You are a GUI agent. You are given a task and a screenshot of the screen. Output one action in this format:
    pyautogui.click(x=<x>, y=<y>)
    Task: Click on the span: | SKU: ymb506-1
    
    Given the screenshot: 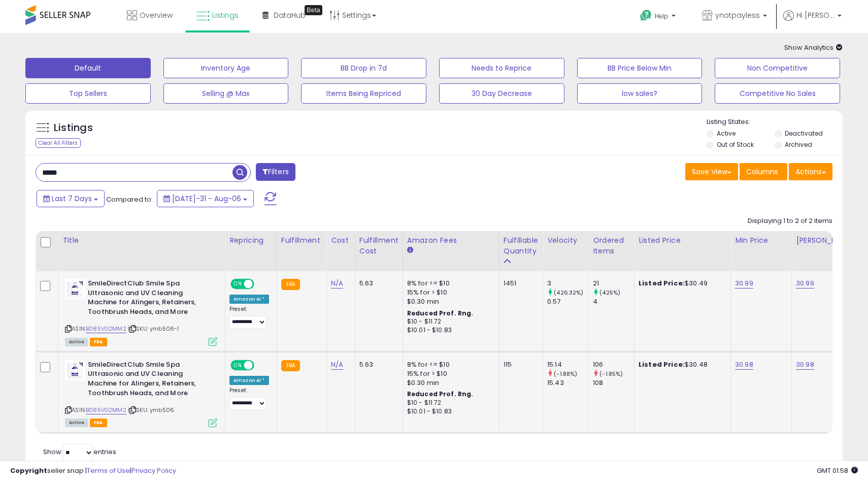 What is the action you would take?
    pyautogui.click(x=154, y=329)
    